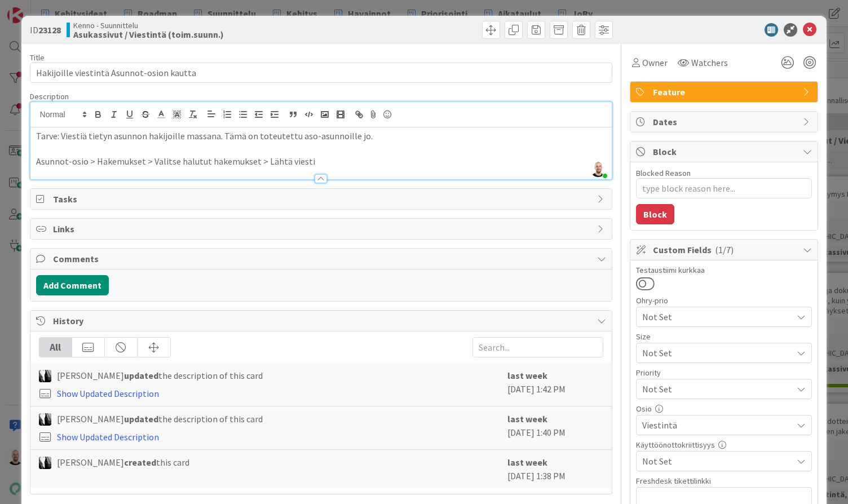 This screenshot has height=504, width=848. Describe the element at coordinates (724, 444) in the screenshot. I see `div: Käyttöönottokriittisyys` at that location.